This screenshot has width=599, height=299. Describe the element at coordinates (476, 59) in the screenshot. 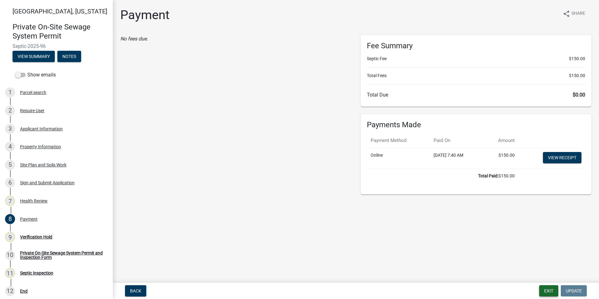

I see `li: Septic Fee` at that location.